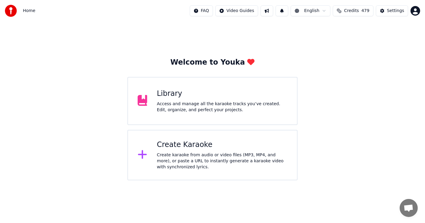  Describe the element at coordinates (351, 11) in the screenshot. I see `span: Credits` at that location.